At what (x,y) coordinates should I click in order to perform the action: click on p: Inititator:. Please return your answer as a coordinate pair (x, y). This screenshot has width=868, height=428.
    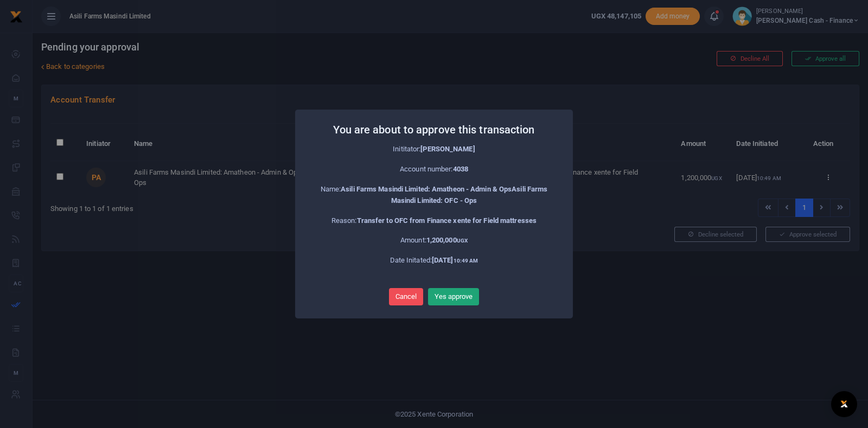
    Looking at the image, I should click on (434, 149).